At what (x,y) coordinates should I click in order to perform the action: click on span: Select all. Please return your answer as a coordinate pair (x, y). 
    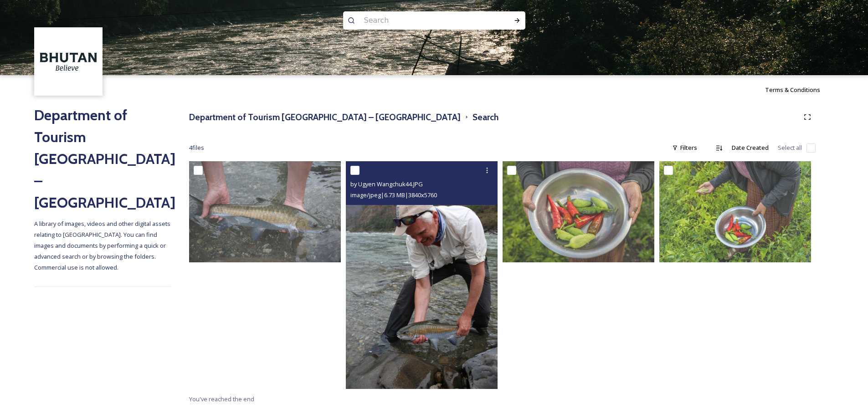
    Looking at the image, I should click on (789, 148).